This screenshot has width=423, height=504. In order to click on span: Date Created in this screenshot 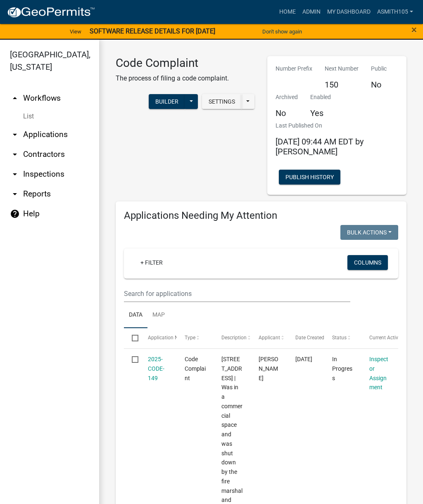, I will do `click(310, 338)`.